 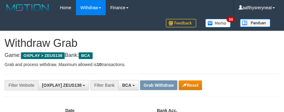 What do you see at coordinates (255, 23) in the screenshot?
I see `img: panduan.png` at bounding box center [255, 23].